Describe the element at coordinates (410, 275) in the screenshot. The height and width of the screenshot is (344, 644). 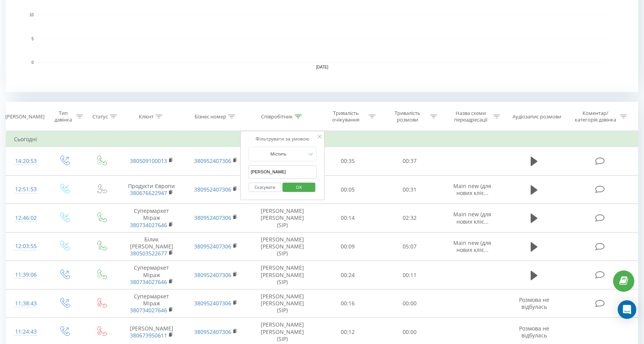
I see `td: 00:11` at that location.